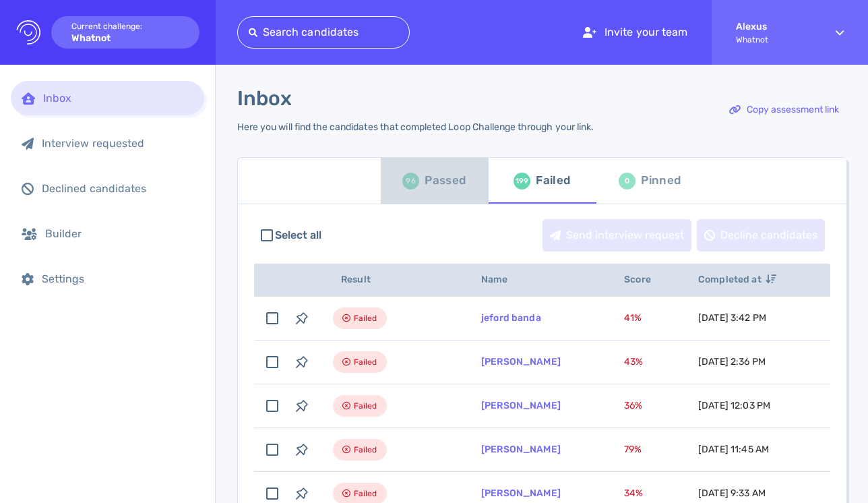 This screenshot has width=868, height=503. Describe the element at coordinates (774, 40) in the screenshot. I see `span: Whatnot` at that location.